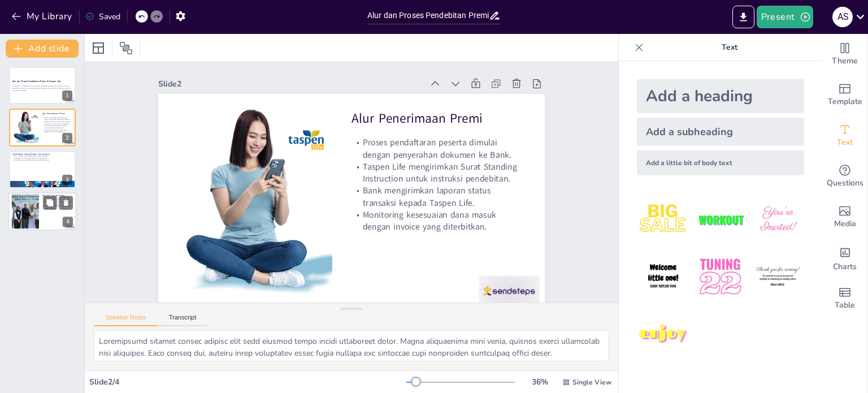 This screenshot has height=393, width=868. I want to click on div: Change the overall theme, so click(845, 54).